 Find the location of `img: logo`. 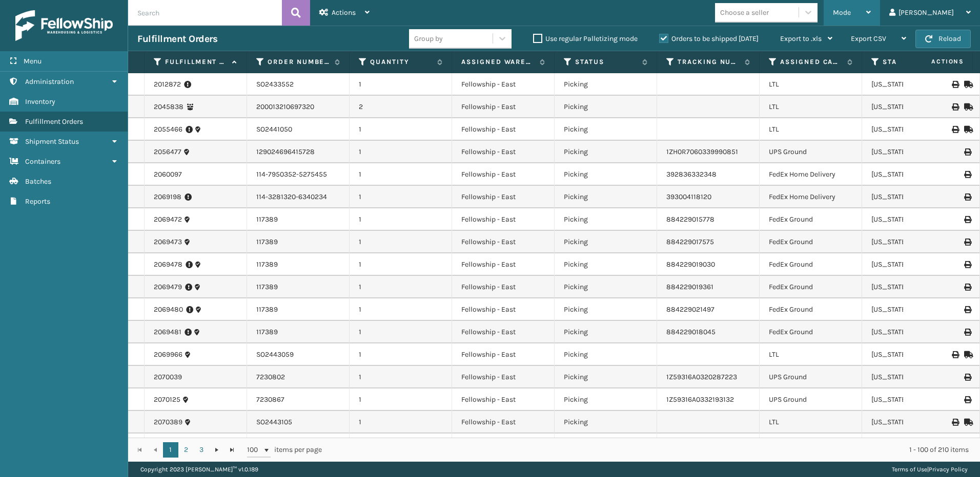

img: logo is located at coordinates (64, 25).